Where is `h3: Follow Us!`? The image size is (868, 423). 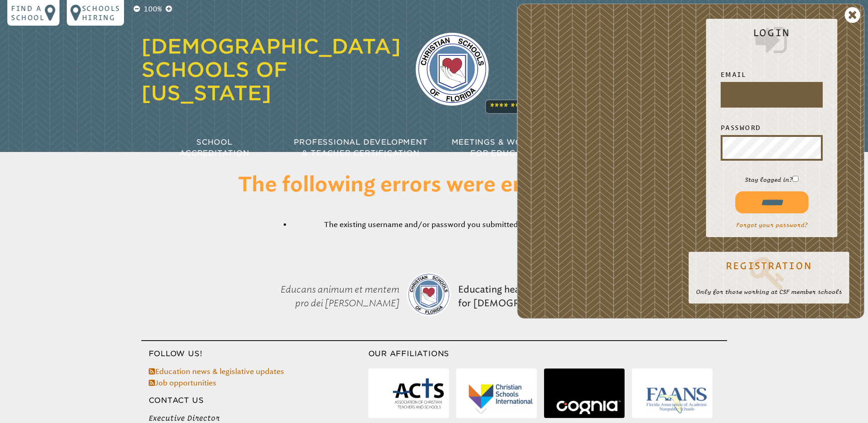
h3: Follow Us! is located at coordinates (254, 354).